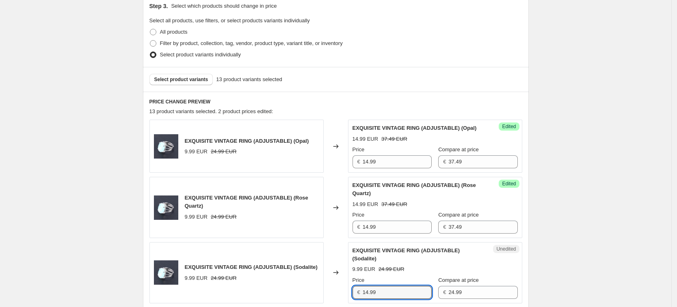  What do you see at coordinates (181, 80) in the screenshot?
I see `button: Select product variants` at bounding box center [181, 80].